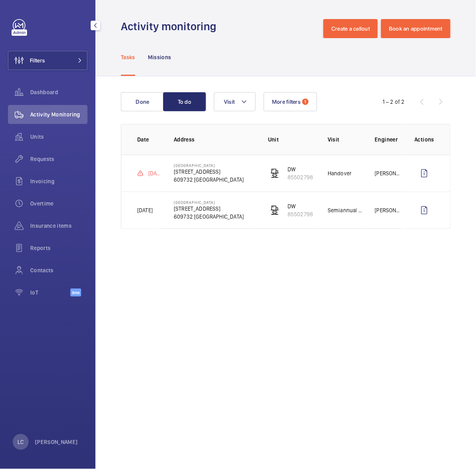 The height and width of the screenshot is (469, 476). Describe the element at coordinates (20, 441) in the screenshot. I see `p: LC` at that location.